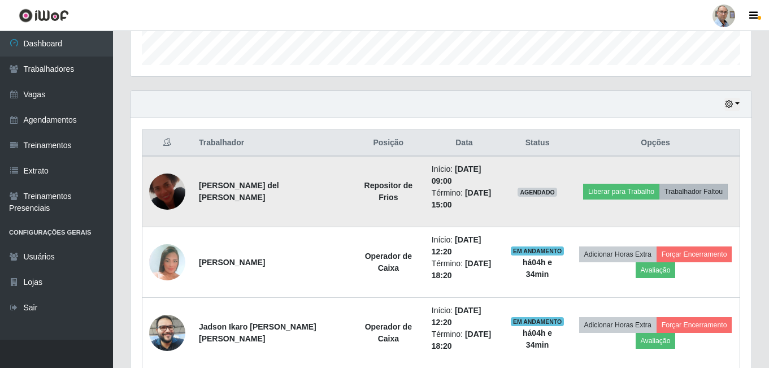 The height and width of the screenshot is (368, 769). I want to click on span: AGENDADO, so click(537, 192).